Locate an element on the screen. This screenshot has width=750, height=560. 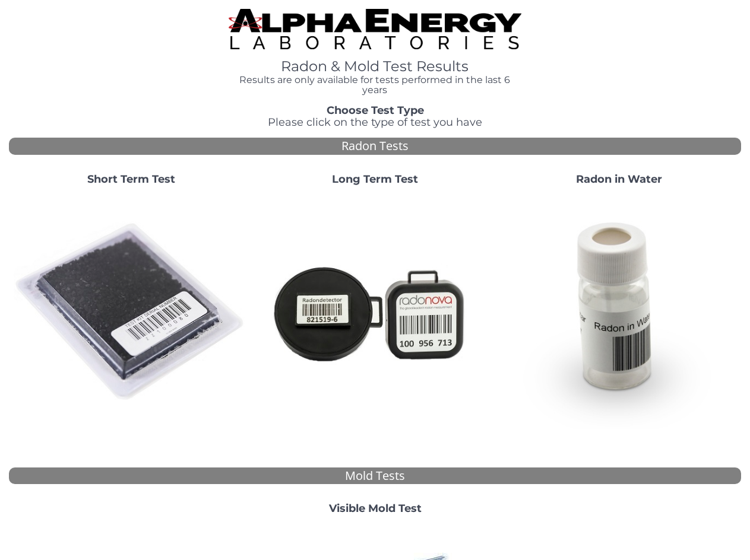
span: Please click on the type of test you have is located at coordinates (375, 122).